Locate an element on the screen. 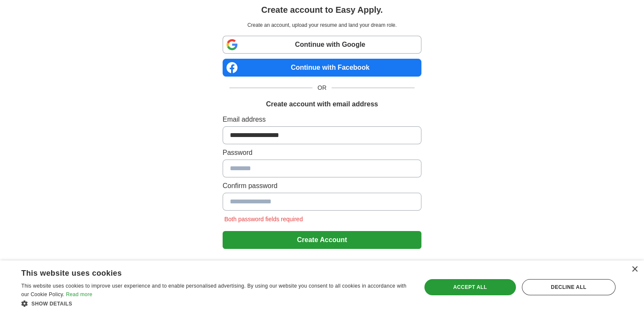  a: Read more, opens a new window is located at coordinates (79, 295).